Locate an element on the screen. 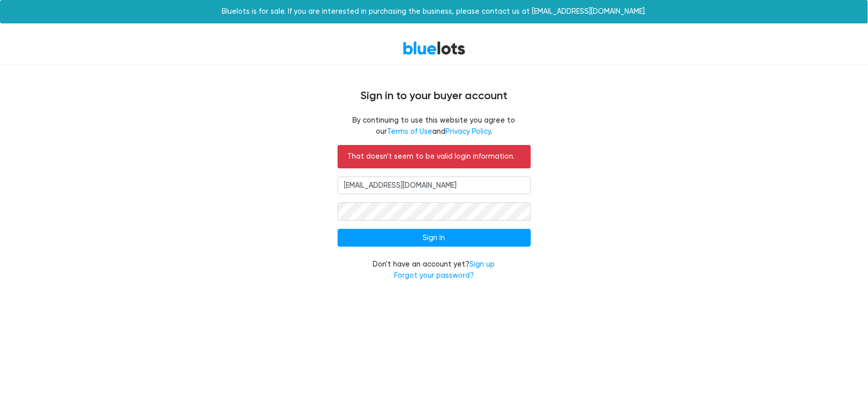  input: Email is located at coordinates (434, 186).